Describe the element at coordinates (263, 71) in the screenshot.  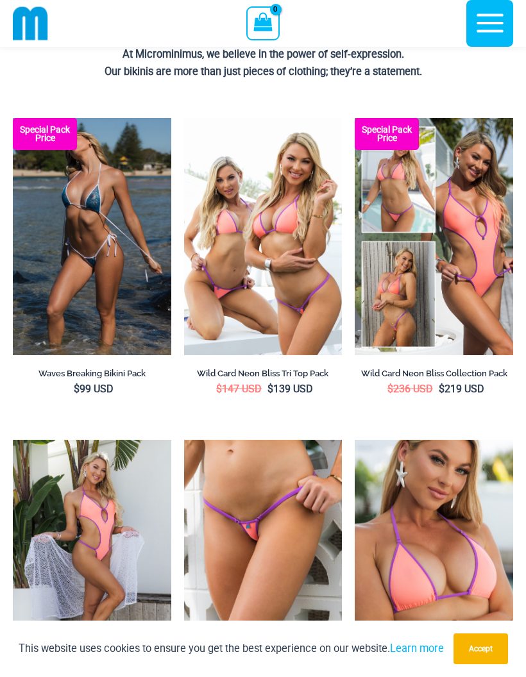
I see `strong: Our bikinis are more than just pieces of clothing; they’re a statement.` at that location.